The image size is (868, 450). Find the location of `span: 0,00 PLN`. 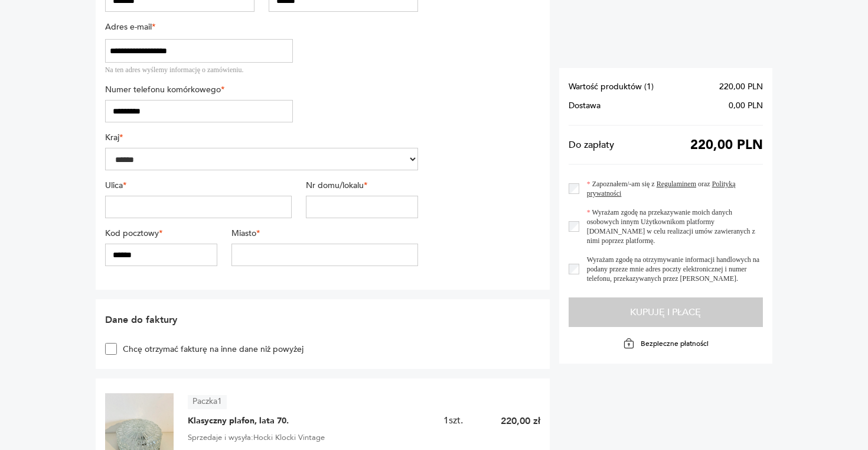

span: 0,00 PLN is located at coordinates (746, 106).